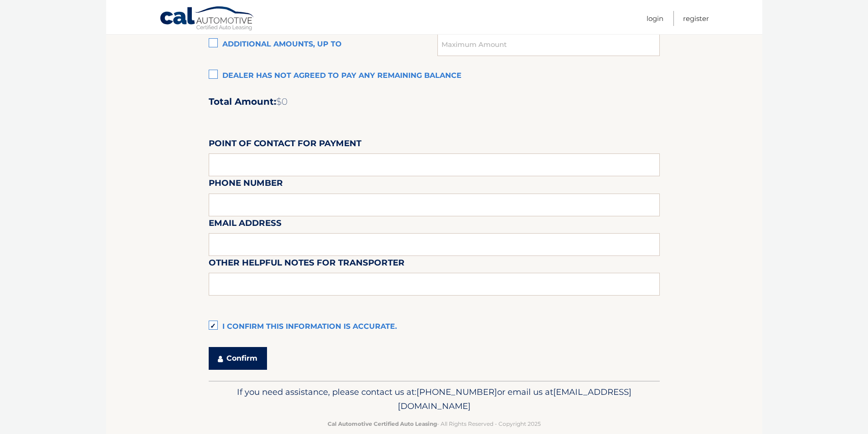 This screenshot has height=434, width=868. What do you see at coordinates (245, 225) in the screenshot?
I see `label: Email Address` at bounding box center [245, 225].